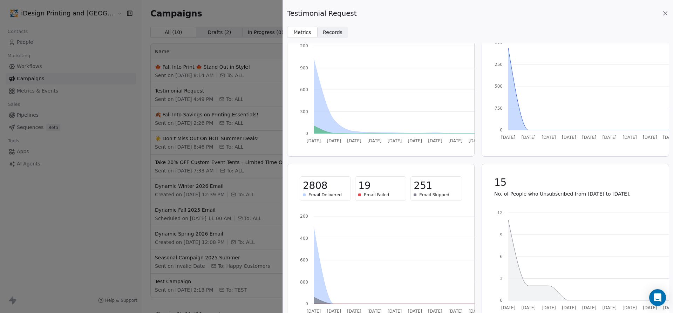 This screenshot has height=313, width=673. I want to click on tspan: 600, so click(304, 90).